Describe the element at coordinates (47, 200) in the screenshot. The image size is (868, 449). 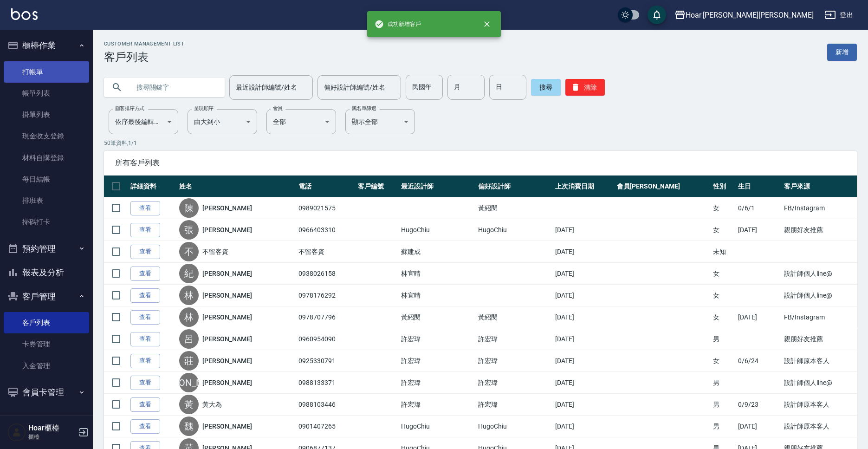
I see `a: 排班表` at that location.